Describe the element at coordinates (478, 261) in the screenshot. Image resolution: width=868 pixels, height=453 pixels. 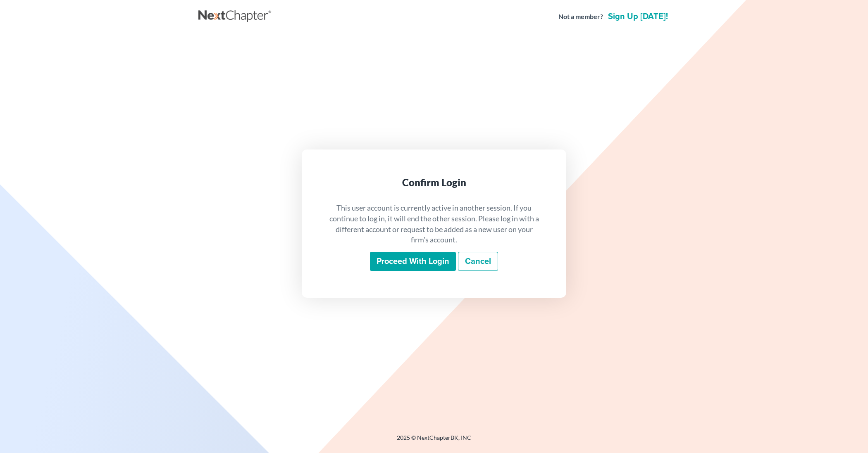
I see `a: Cancel` at that location.